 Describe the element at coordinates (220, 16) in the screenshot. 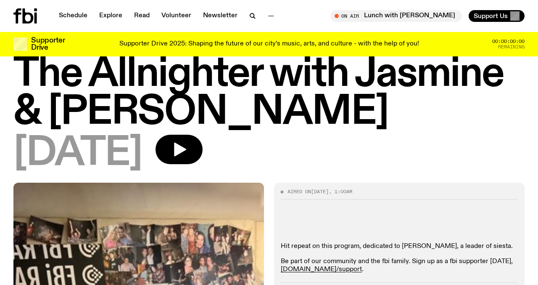

I see `a: Newsletter` at that location.